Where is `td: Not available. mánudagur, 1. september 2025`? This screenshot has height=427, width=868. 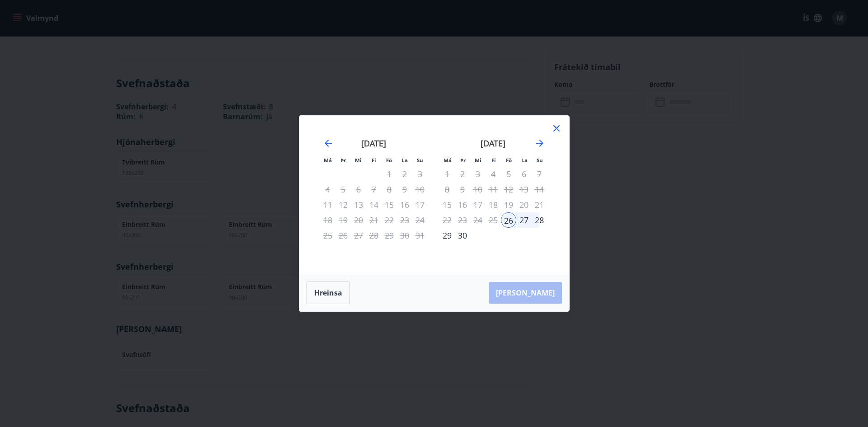 td: Not available. mánudagur, 1. september 2025 is located at coordinates (447, 174).